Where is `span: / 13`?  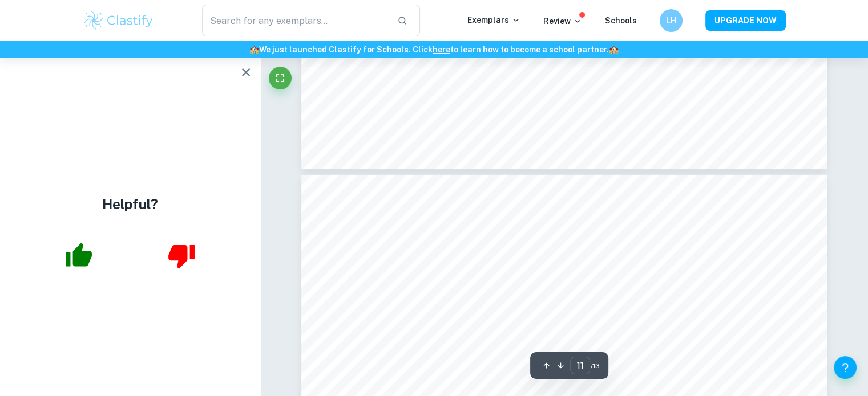
span: / 13 is located at coordinates (595, 366).